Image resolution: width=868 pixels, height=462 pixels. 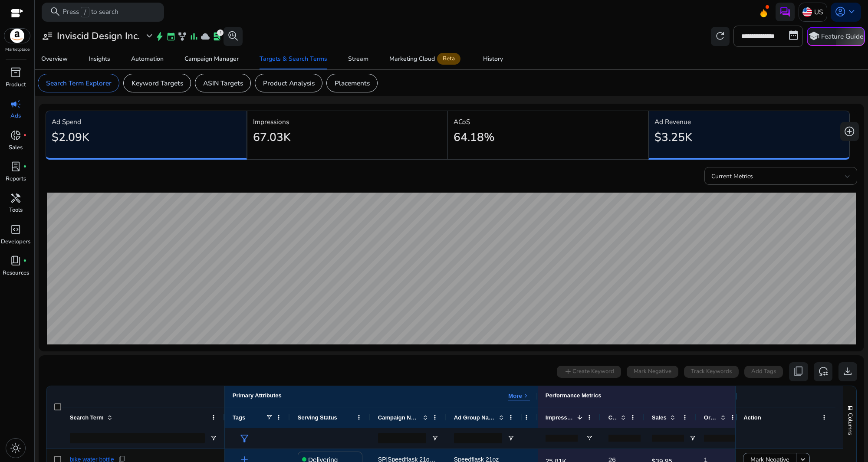 I want to click on span: search, so click(x=55, y=12).